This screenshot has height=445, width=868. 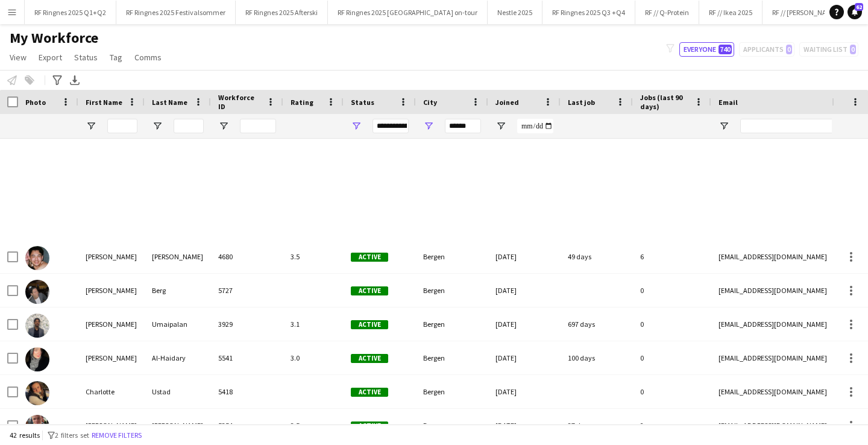 I want to click on button: RF Ringnes 2025 Afterski, so click(x=281, y=12).